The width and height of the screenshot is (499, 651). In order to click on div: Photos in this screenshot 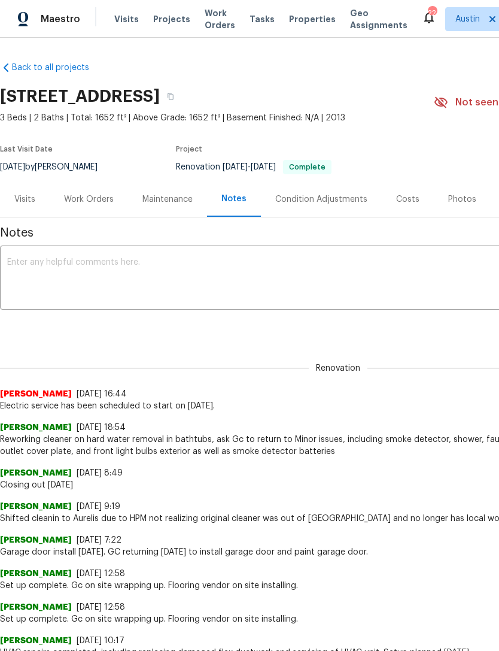, I will do `click(462, 199)`.